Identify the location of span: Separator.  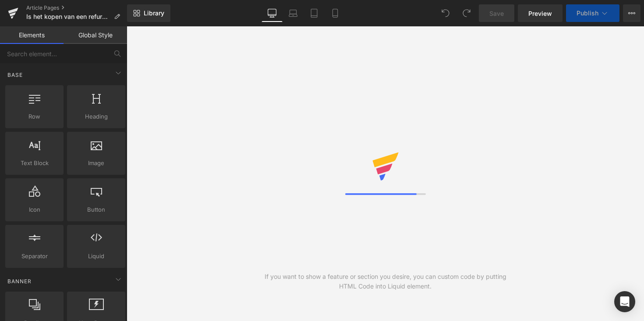
(34, 256).